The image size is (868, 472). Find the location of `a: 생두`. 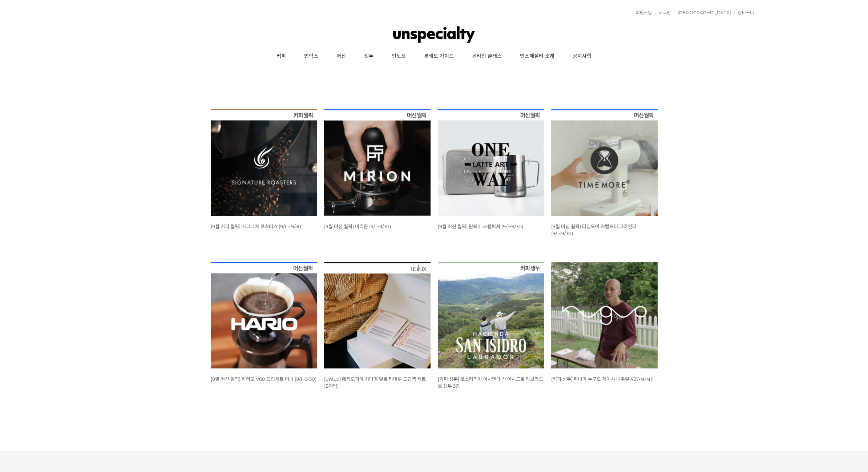

a: 생두 is located at coordinates (368, 56).